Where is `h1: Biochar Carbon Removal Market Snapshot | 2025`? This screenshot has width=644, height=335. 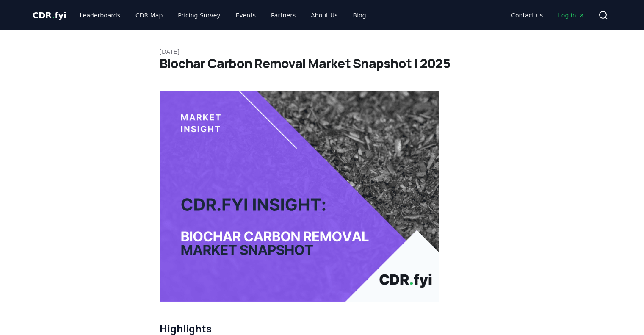 h1: Biochar Carbon Removal Market Snapshot | 2025 is located at coordinates (322, 64).